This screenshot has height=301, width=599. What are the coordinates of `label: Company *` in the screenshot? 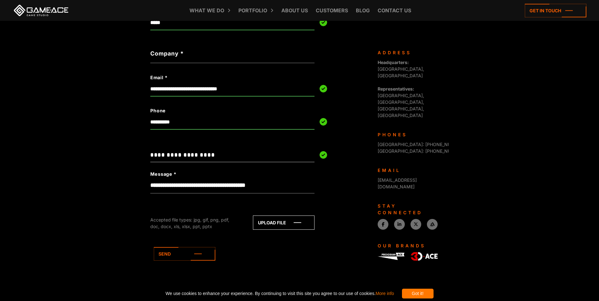 It's located at (232, 53).